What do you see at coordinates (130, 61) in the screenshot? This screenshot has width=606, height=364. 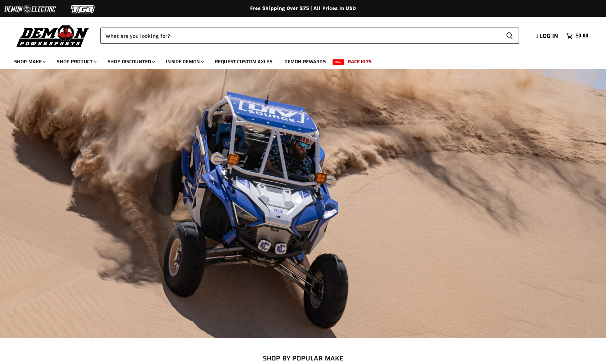 I see `a: Shop Discounted` at bounding box center [130, 61].